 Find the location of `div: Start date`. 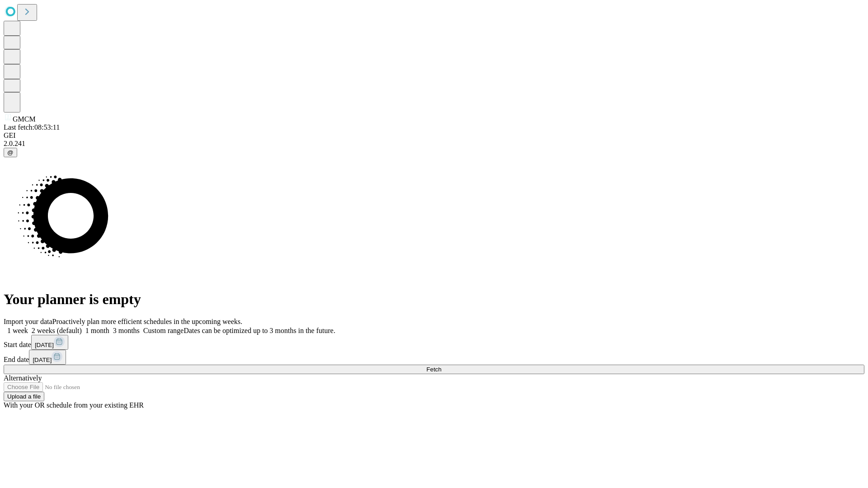

div: Start date is located at coordinates (434, 342).